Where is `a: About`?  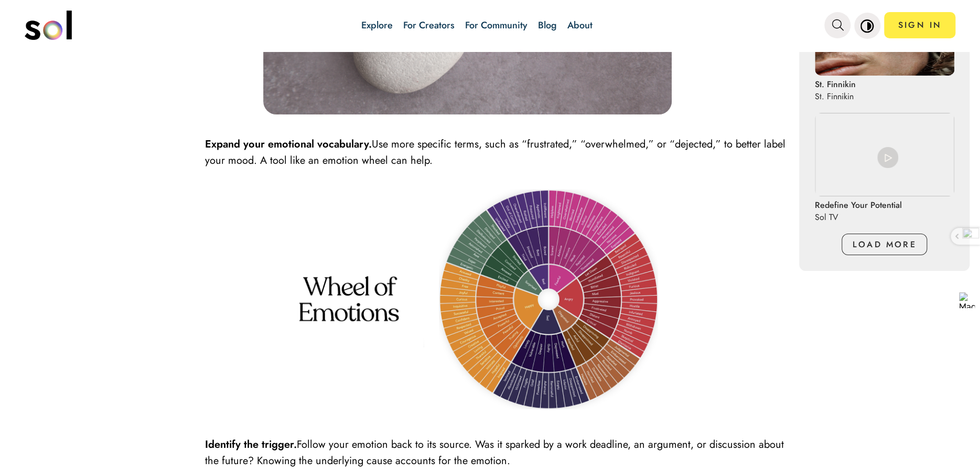
a: About is located at coordinates (580, 26).